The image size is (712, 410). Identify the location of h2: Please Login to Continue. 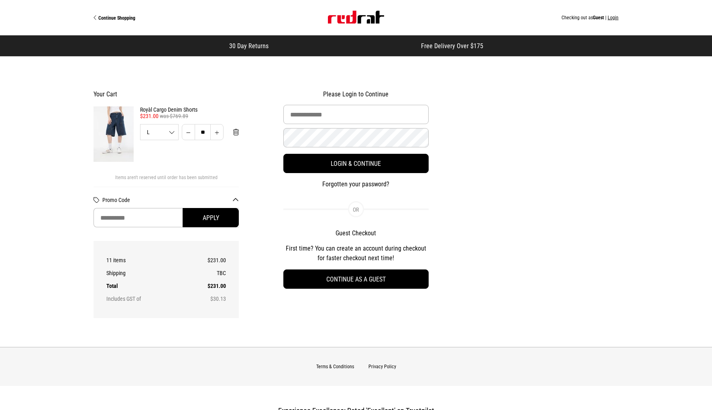
(356, 94).